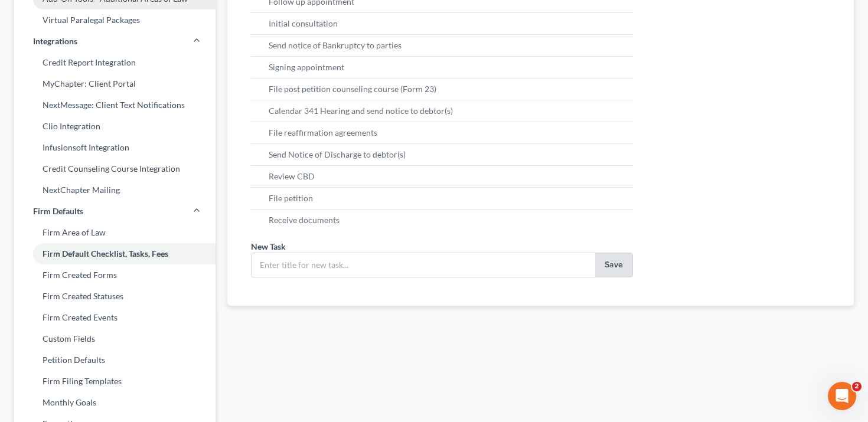 The height and width of the screenshot is (422, 868). Describe the element at coordinates (115, 275) in the screenshot. I see `a: Firm Created Forms` at that location.